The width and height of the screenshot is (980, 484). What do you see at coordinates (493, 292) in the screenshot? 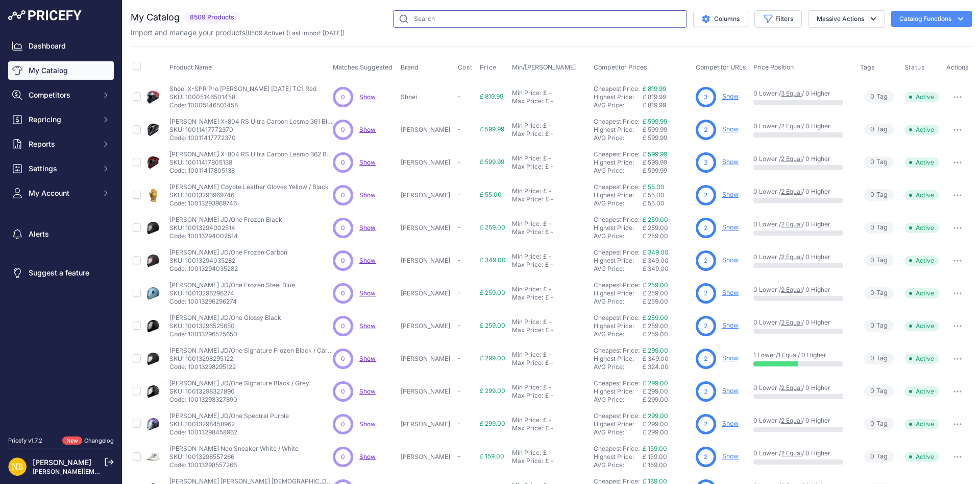
I see `span: £ 259.00` at bounding box center [493, 292].